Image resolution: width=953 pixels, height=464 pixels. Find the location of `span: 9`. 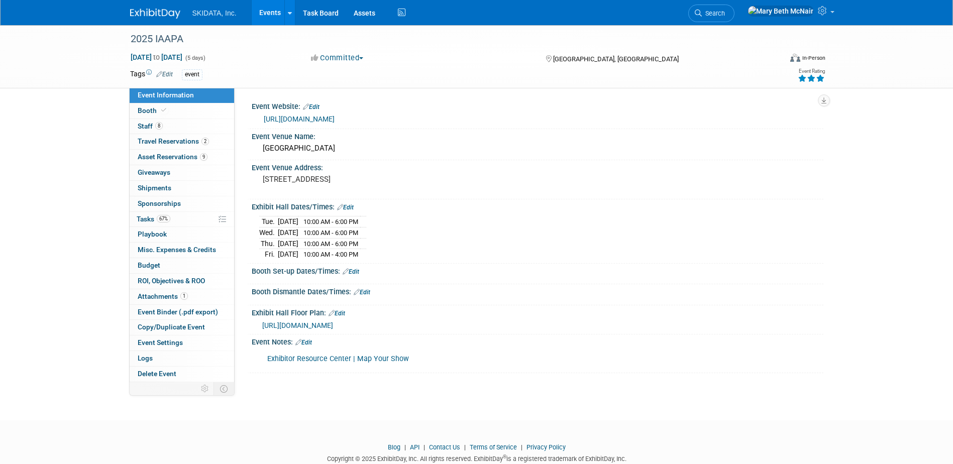

span: 9 is located at coordinates (203, 157).